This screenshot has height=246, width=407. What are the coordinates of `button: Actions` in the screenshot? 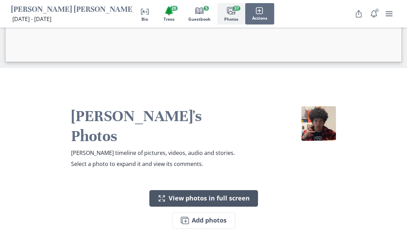 It's located at (260, 14).